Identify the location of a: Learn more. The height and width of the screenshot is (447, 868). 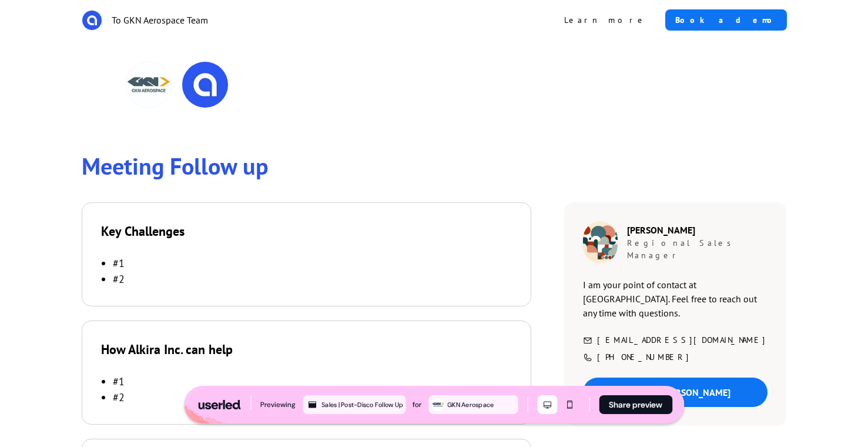
(605, 20).